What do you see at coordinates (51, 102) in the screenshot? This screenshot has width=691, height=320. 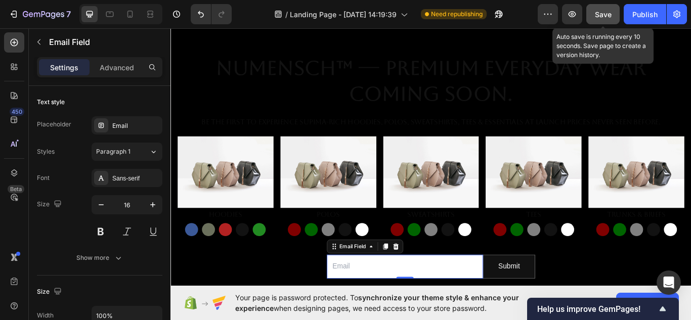 I see `div: Text style` at bounding box center [51, 102].